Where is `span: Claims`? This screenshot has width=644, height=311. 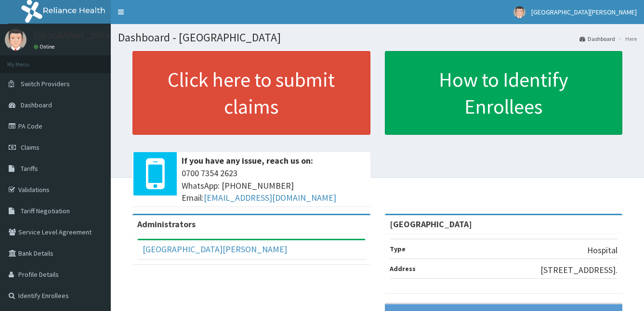
span: Claims is located at coordinates (30, 147).